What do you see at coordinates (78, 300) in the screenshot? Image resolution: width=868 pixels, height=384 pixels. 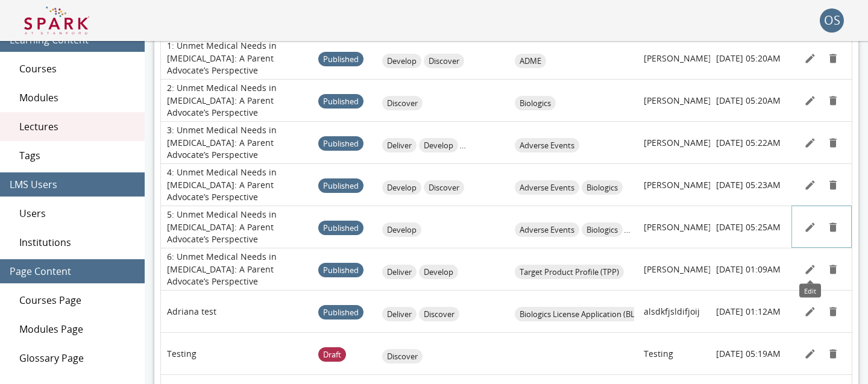 I see `span: Courses Page` at bounding box center [78, 300].